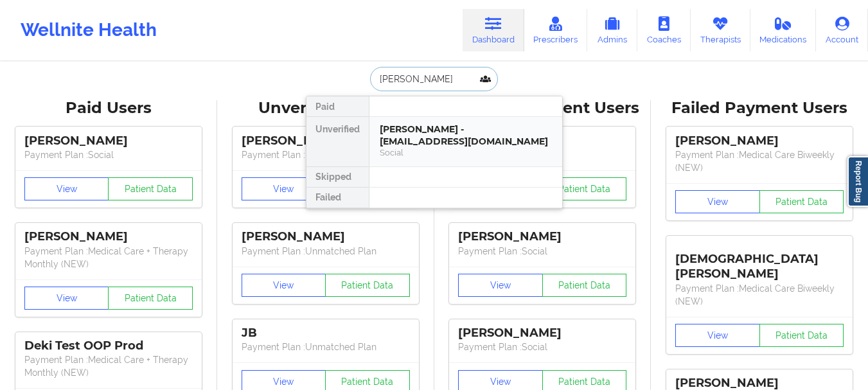  Describe the element at coordinates (337, 106) in the screenshot. I see `div: Paid` at that location.